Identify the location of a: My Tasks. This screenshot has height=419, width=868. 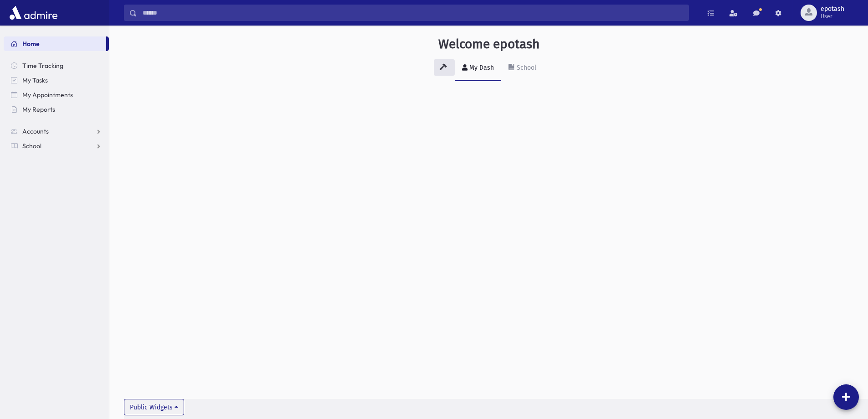
(56, 80).